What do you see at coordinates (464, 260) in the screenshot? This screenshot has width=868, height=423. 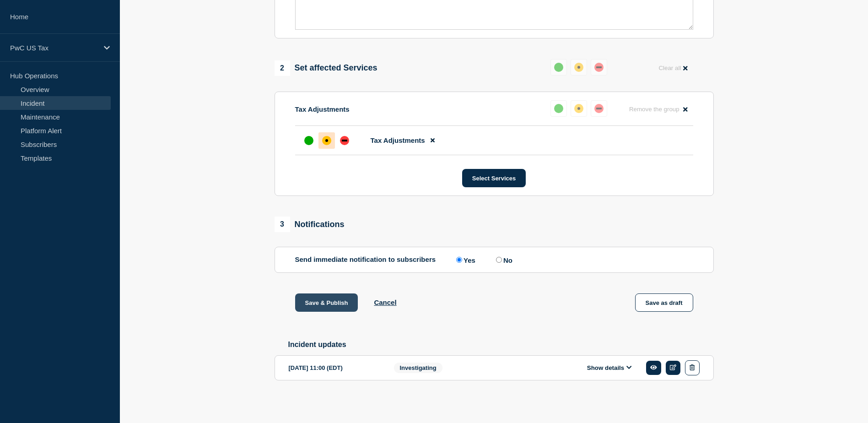 I see `label: Yes` at bounding box center [464, 260].